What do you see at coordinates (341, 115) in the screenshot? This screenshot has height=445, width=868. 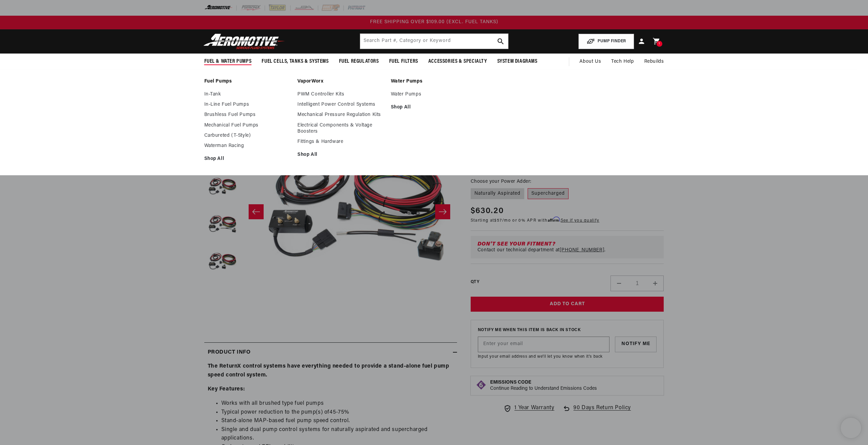 I see `a: Mechanical Pressure Regulation Kits` at bounding box center [341, 115].